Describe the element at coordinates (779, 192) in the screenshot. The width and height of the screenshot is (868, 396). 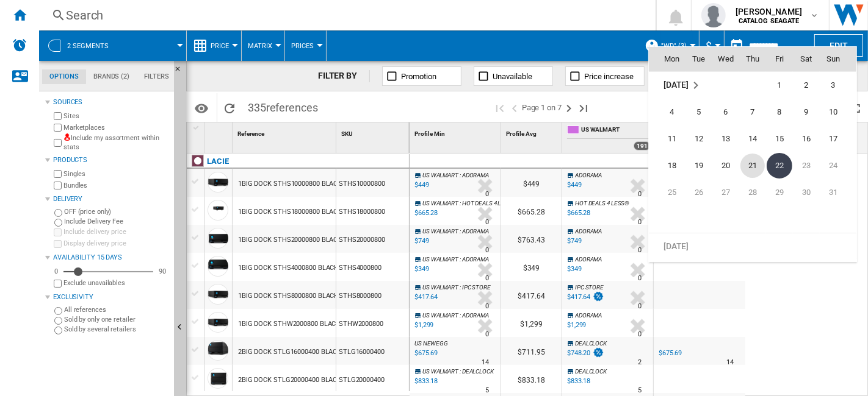
I see `td: Friday August 29 2025` at that location.